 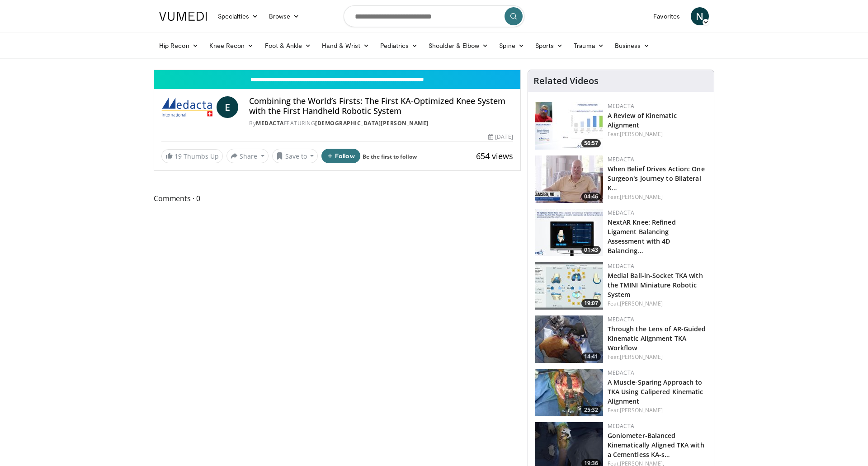 I want to click on a: Hand & Wrist, so click(x=345, y=46).